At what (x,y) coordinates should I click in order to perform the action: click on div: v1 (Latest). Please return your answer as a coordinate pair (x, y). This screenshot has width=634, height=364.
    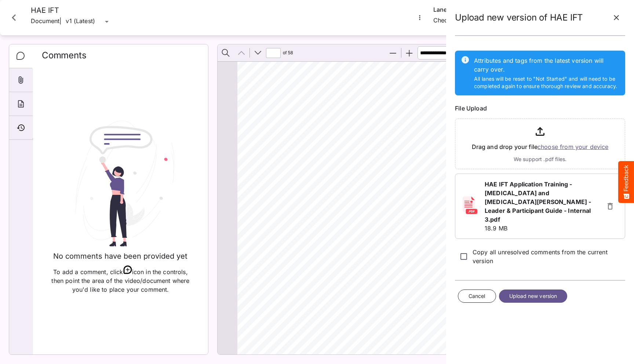
    Looking at the image, I should click on (84, 22).